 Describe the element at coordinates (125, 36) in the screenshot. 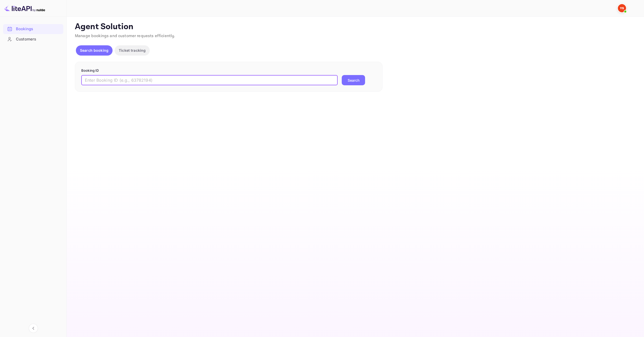

I see `span: Manage bookings and customer requests efficiently.` at that location.